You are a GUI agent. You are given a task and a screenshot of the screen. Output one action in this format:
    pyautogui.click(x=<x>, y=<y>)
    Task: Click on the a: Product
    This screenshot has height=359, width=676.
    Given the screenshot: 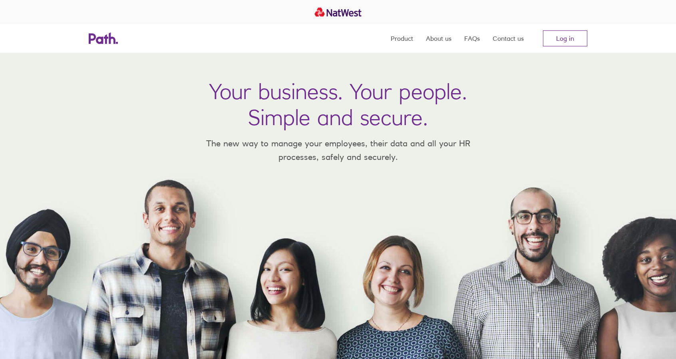 What is the action you would take?
    pyautogui.click(x=402, y=38)
    